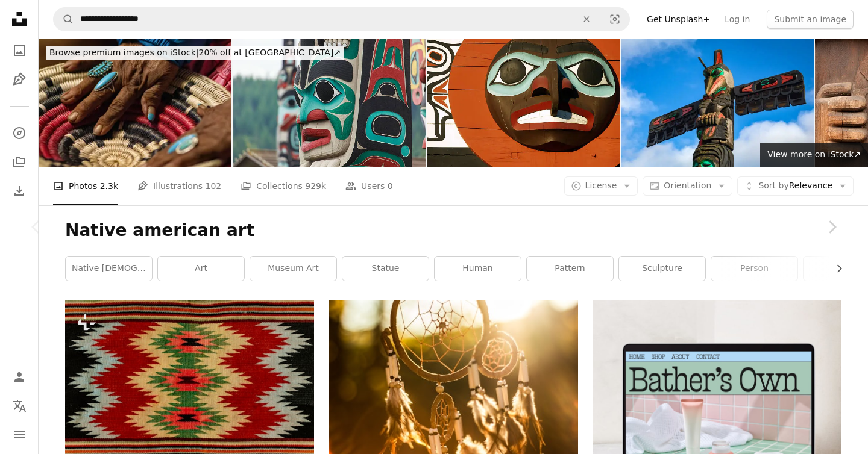 The height and width of the screenshot is (454, 868). Describe the element at coordinates (478, 269) in the screenshot. I see `a: human` at that location.